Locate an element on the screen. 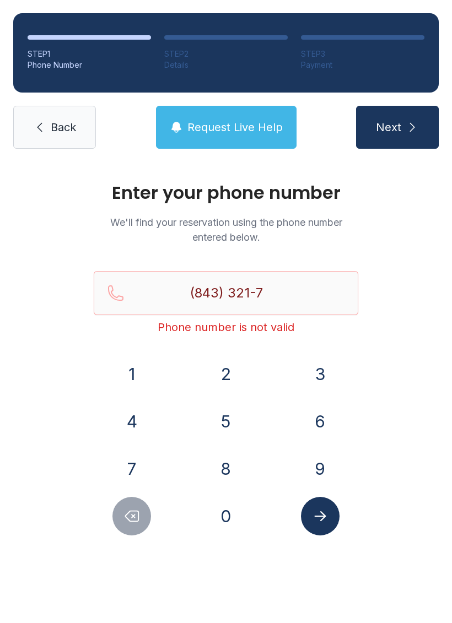  button: 8 is located at coordinates (226, 469).